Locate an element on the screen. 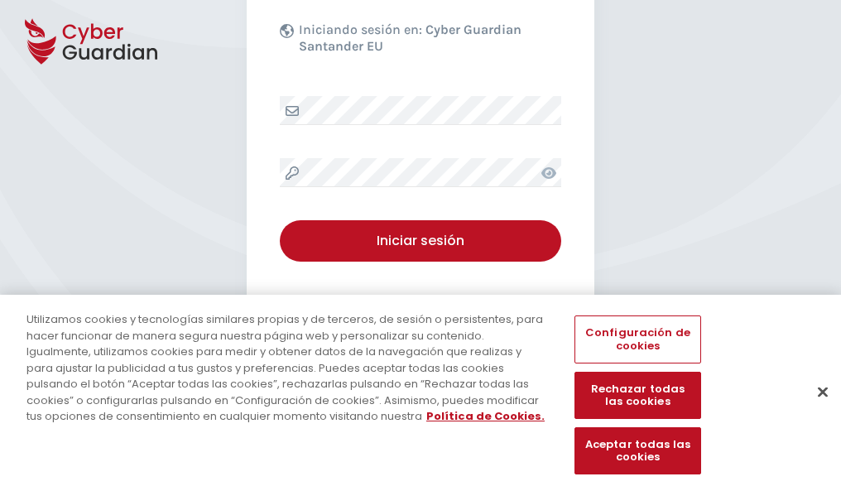  button: Configuración de cookies, Abre el cuadro de diálogo del centro de preferencias. is located at coordinates (637, 338).